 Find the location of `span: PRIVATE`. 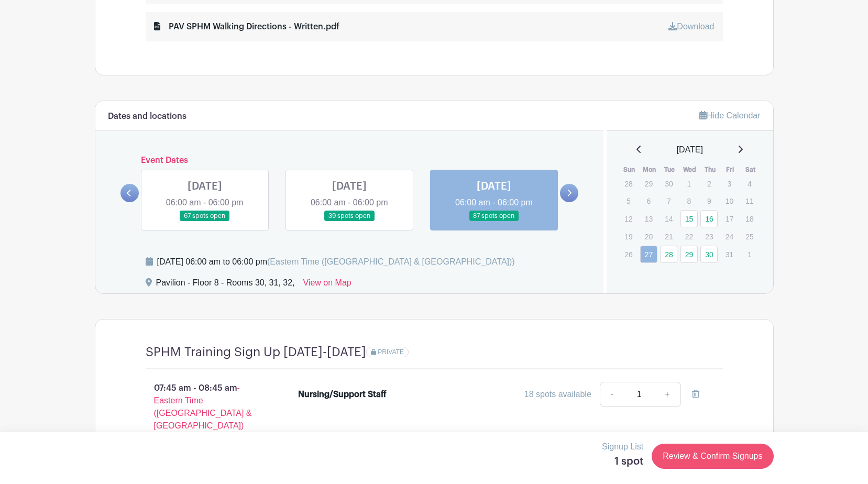

span: PRIVATE is located at coordinates (391, 352).